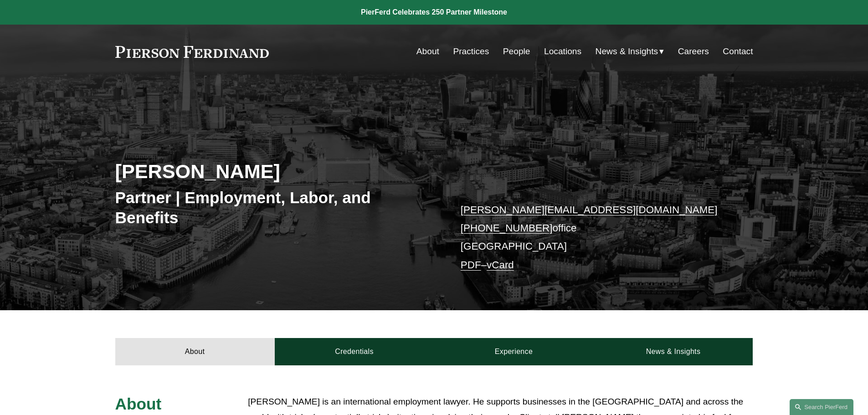 The height and width of the screenshot is (415, 868). Describe the element at coordinates (822, 407) in the screenshot. I see `a: Search this site` at that location.